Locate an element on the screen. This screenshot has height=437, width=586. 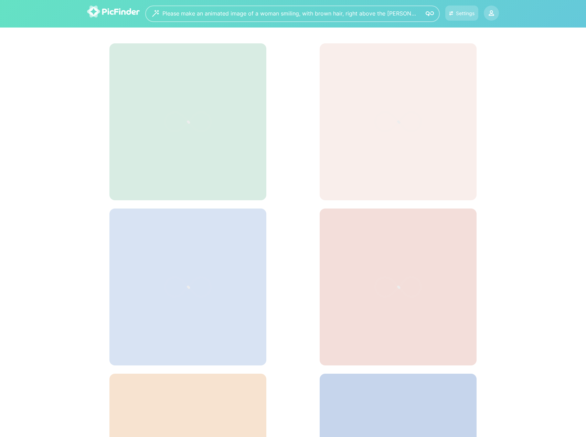
img: icon-settings.svg is located at coordinates (451, 13).